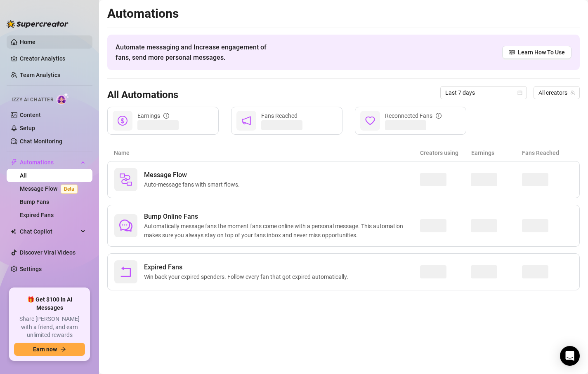 This screenshot has width=588, height=374. What do you see at coordinates (37, 215) in the screenshot?
I see `a: Expired Fans` at bounding box center [37, 215].